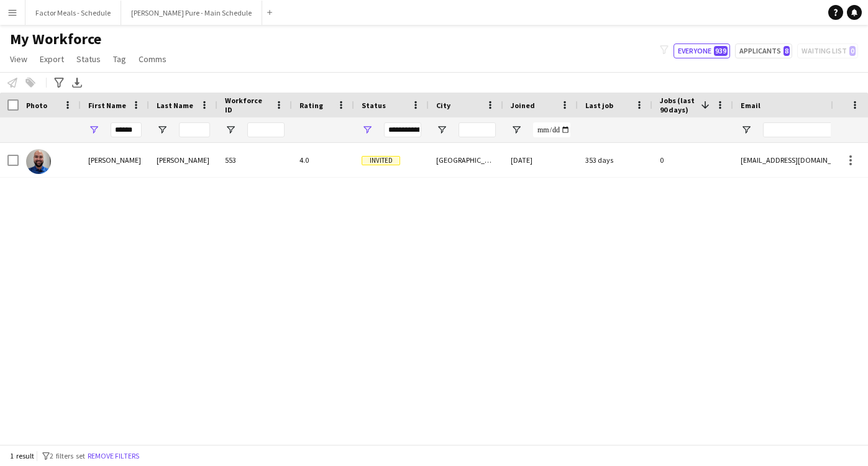 This screenshot has height=466, width=868. Describe the element at coordinates (255, 160) in the screenshot. I see `div: 553` at that location.